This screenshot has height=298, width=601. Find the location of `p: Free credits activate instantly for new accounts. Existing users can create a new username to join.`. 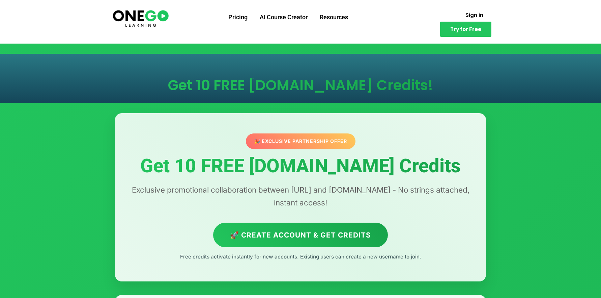

p: Free credits activate instantly for new accounts. Existing users can create a new username to join. is located at coordinates (301, 256).